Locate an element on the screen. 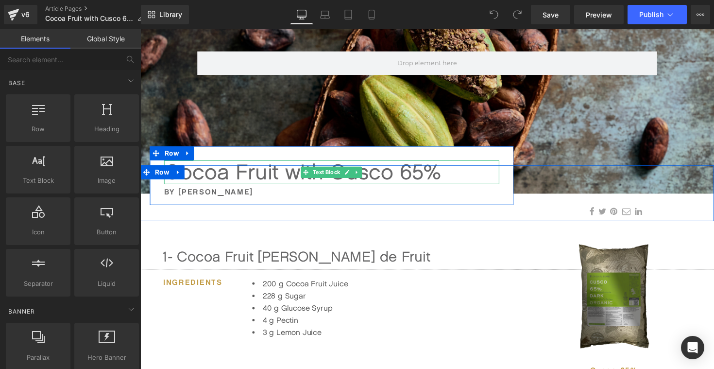  a: Preview is located at coordinates (599, 15).